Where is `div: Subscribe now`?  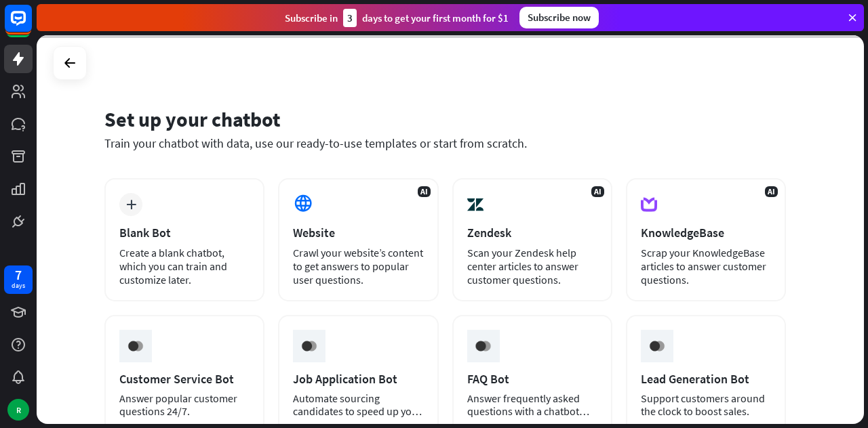
div: Subscribe now is located at coordinates (559, 17).